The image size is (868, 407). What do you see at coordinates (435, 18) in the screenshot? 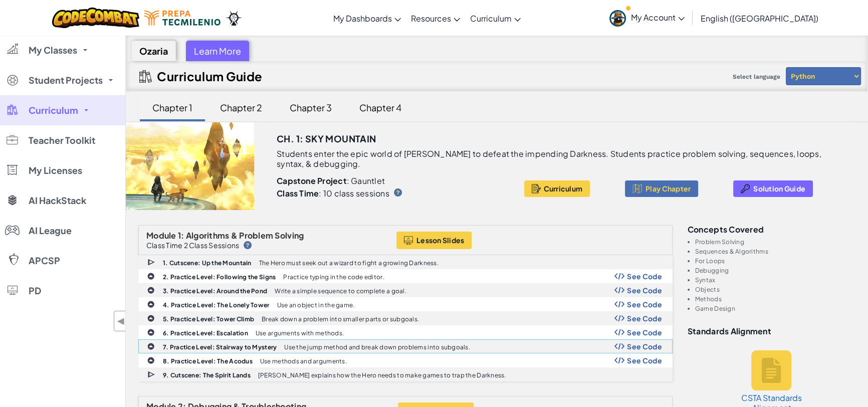
I see `a: Resources` at bounding box center [435, 18].